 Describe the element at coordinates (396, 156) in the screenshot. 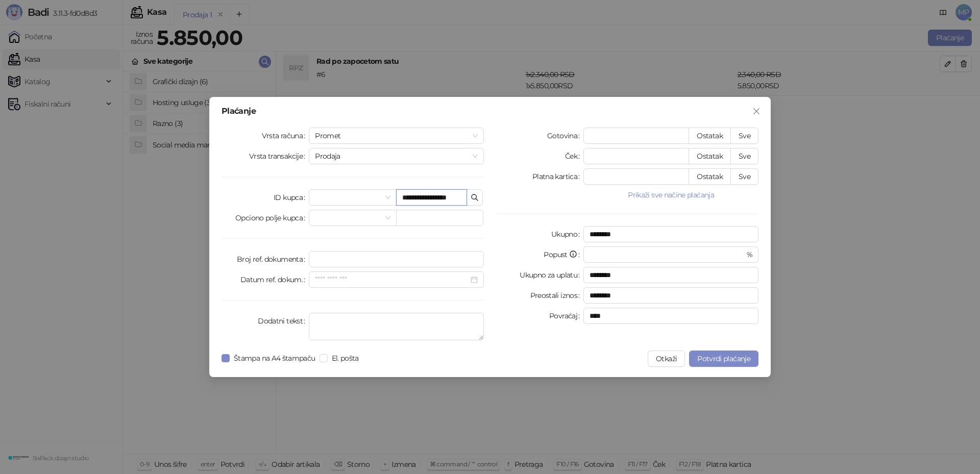

I see `span: Prodaja` at that location.